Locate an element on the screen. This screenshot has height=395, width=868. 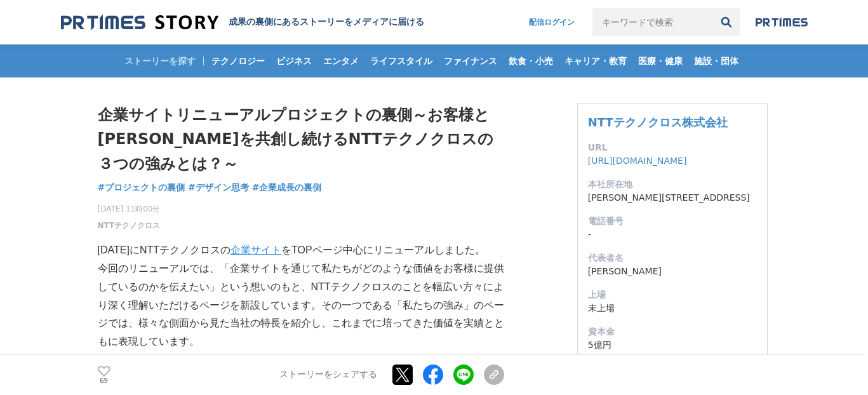
dd: 未上場 is located at coordinates (672, 308).